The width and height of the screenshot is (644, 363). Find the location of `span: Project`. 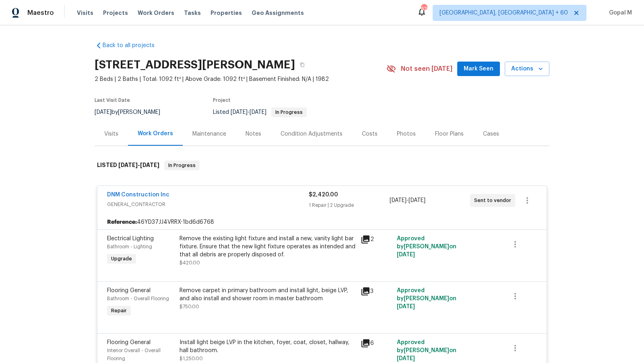

span: Project is located at coordinates (222, 100).